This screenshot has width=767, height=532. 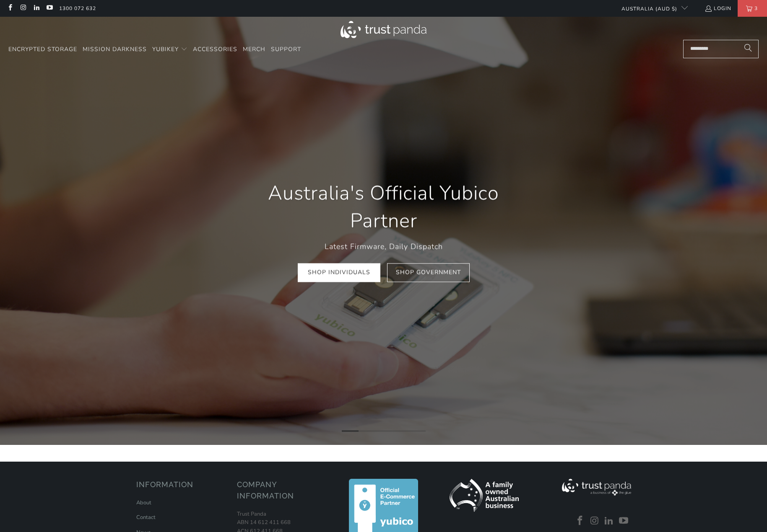 What do you see at coordinates (43, 49) in the screenshot?
I see `span: Encrypted Storage` at bounding box center [43, 49].